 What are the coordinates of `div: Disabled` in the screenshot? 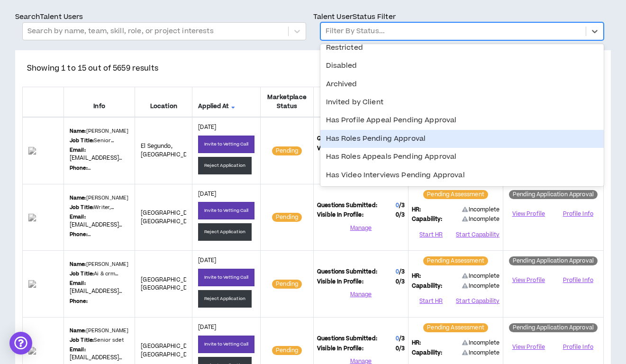 It's located at (462, 66).